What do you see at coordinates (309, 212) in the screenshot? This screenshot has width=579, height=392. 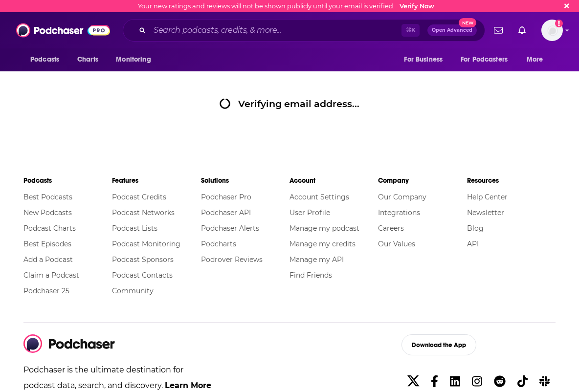 I see `a: User Profile` at bounding box center [309, 212].